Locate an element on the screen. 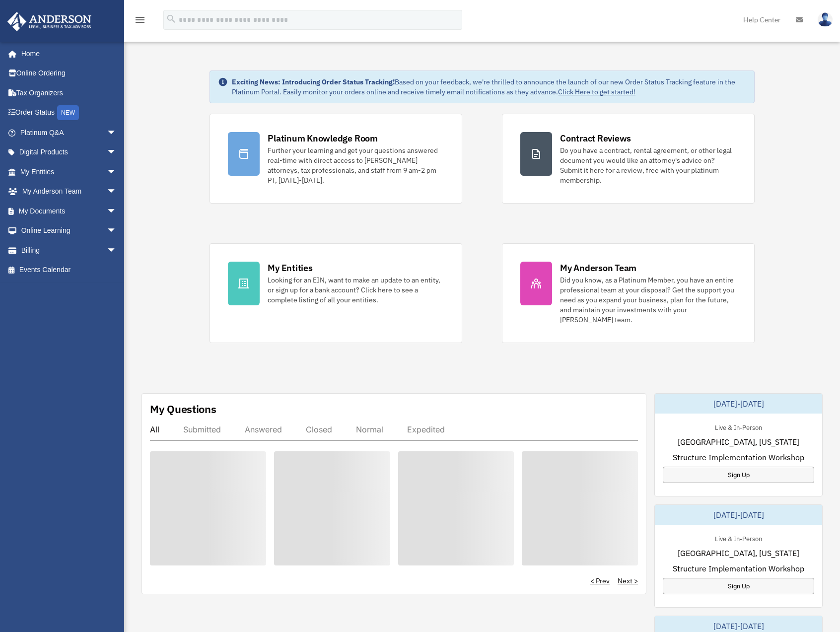  a: My Entitiesarrow_drop_down is located at coordinates (69, 172).